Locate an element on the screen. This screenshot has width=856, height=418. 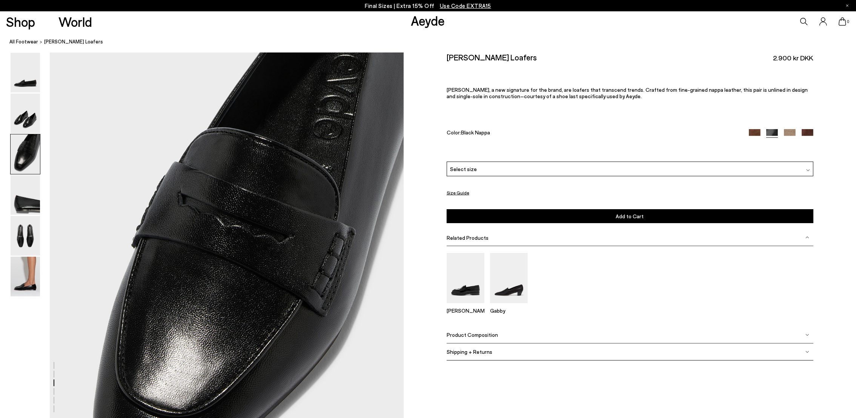
a: Shop is located at coordinates (20, 22).